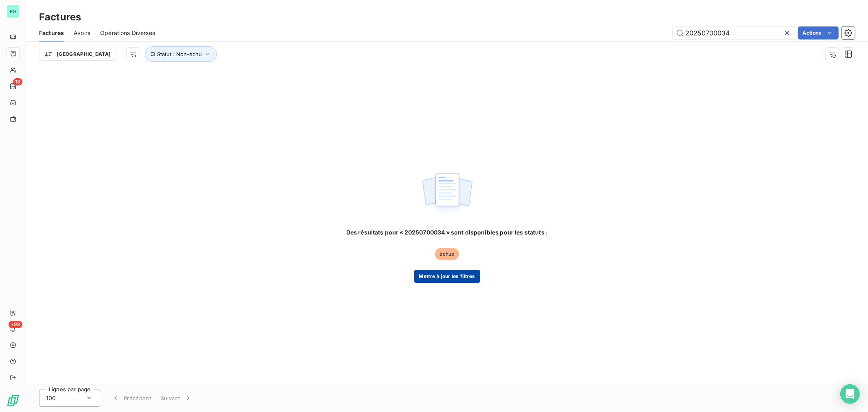  What do you see at coordinates (447, 194) in the screenshot?
I see `img: empty state` at bounding box center [447, 194].